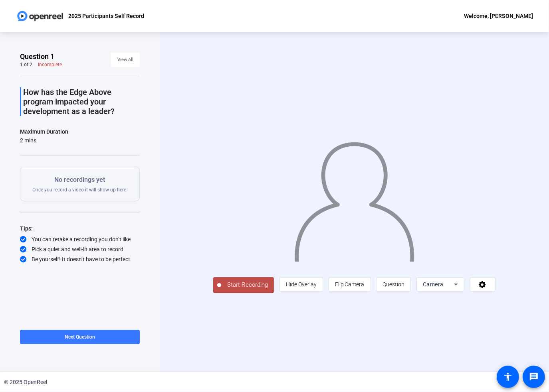  I want to click on button: Next Question, so click(80, 337).